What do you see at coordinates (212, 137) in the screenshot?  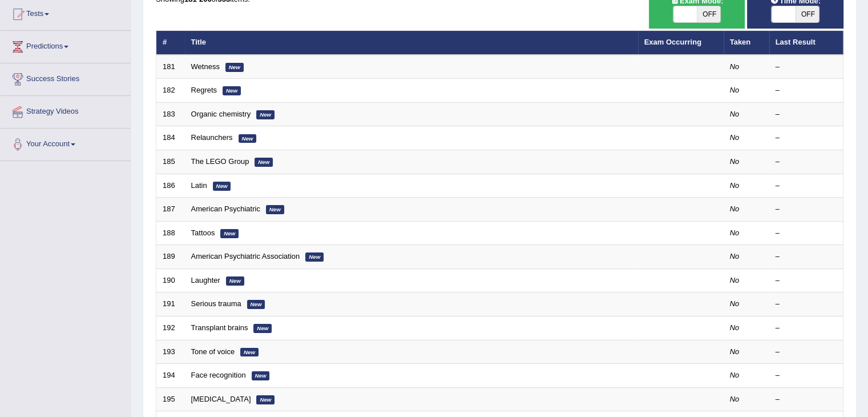 I see `a: Relaunchers` at bounding box center [212, 137].